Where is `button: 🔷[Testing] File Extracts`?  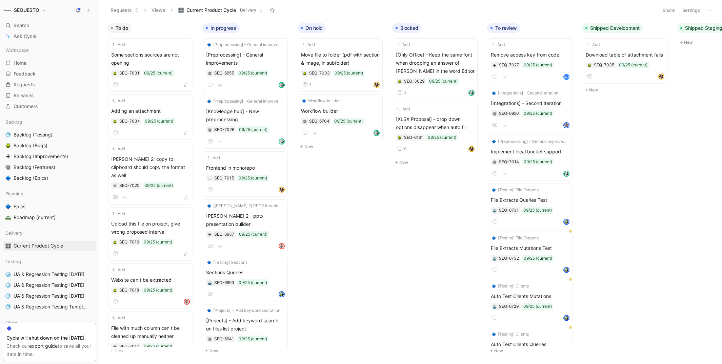
button: 🔷[Testing] File Extracts is located at coordinates (515, 190).